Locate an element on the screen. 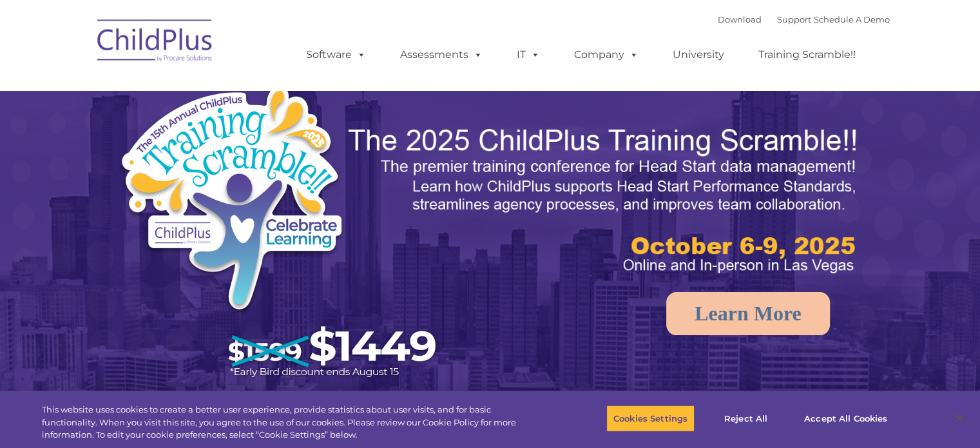  button: Accept All Cookies is located at coordinates (846, 418).